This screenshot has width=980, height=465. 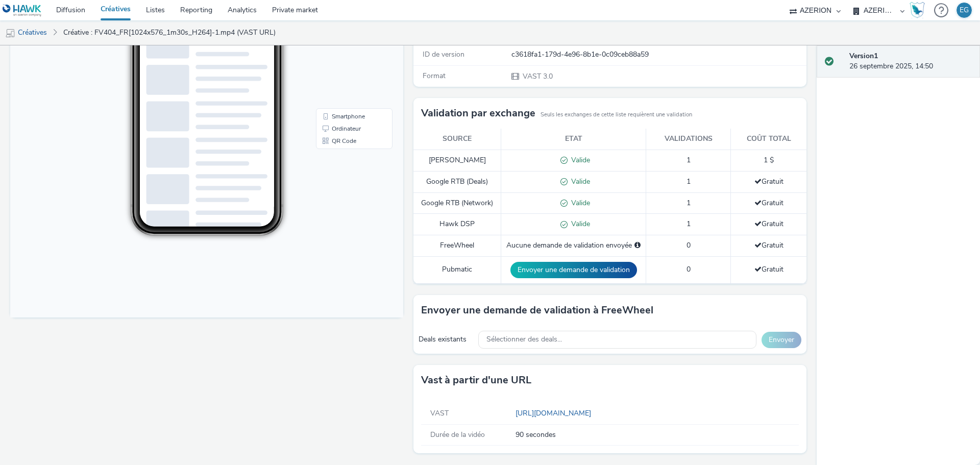 What do you see at coordinates (336, 230) in the screenshot?
I see `span: Ordinateur` at bounding box center [336, 230].